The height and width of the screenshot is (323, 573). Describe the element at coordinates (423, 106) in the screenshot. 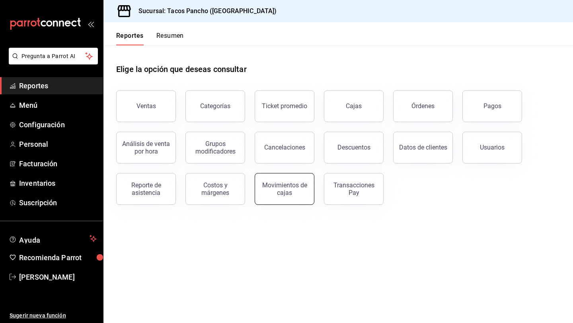

I see `button: Órdenes` at that location.